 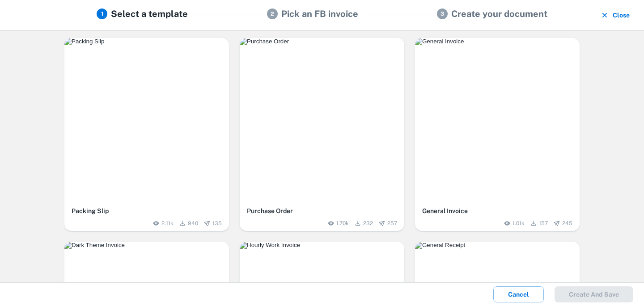 I want to click on button: Purchase OrderPurchase Order1.70k232257, so click(x=322, y=134).